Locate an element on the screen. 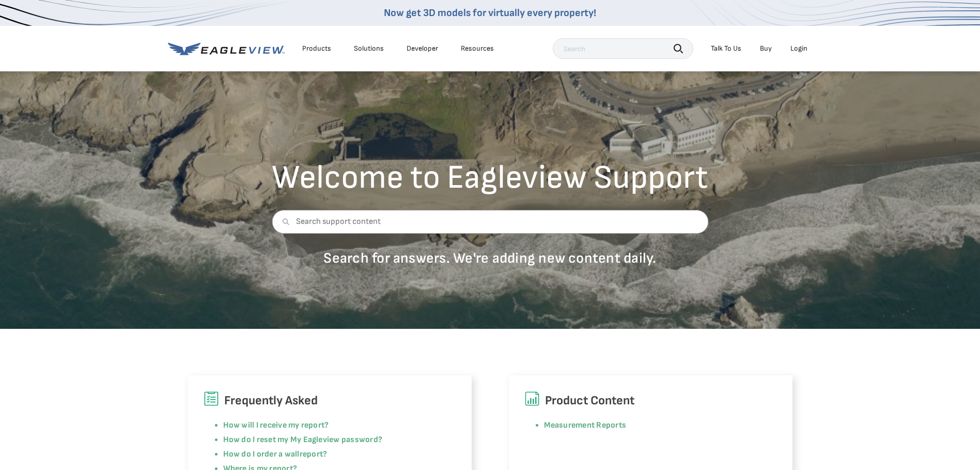 The width and height of the screenshot is (980, 470). input: Search is located at coordinates (623, 48).